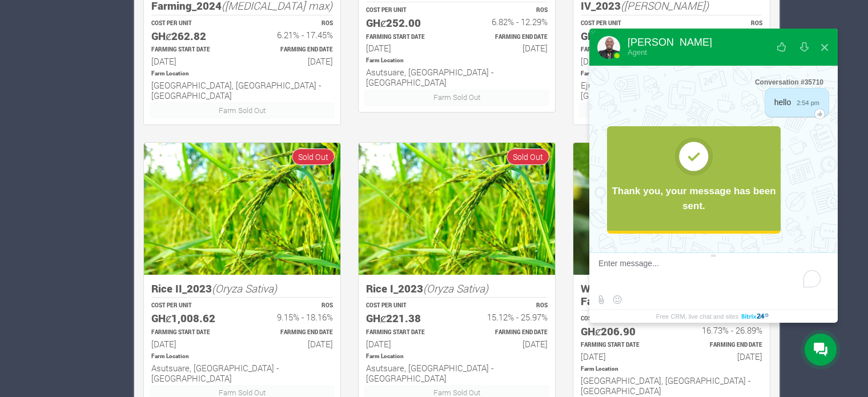  What do you see at coordinates (292, 35) in the screenshot?
I see `h6: 6.21% - 17.45%` at bounding box center [292, 35].